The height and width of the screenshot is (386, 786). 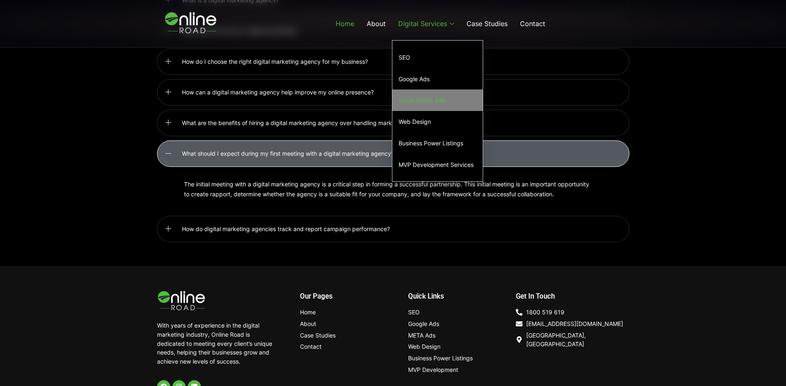 What do you see at coordinates (393, 154) in the screenshot?
I see `a: What should I expect during my first meeting with a digital marketing agency?` at bounding box center [393, 154].